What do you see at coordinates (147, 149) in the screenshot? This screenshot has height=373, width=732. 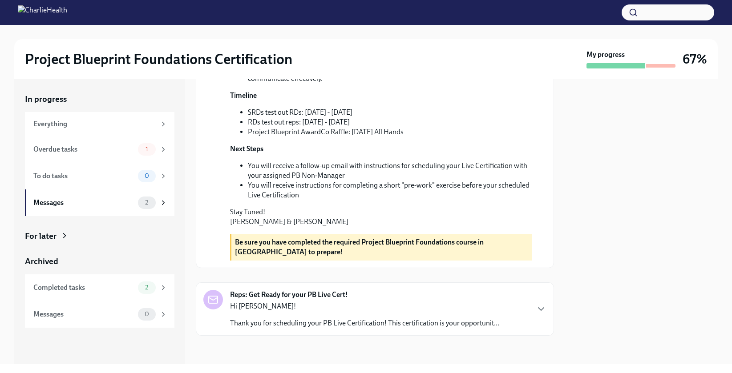 I see `span: 1` at bounding box center [147, 149].